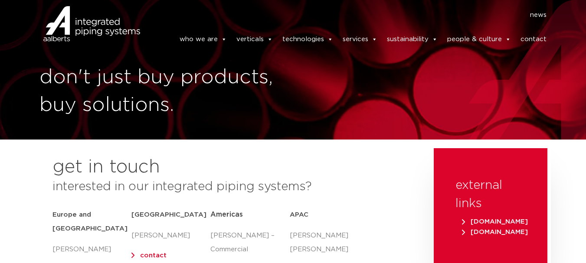 This screenshot has height=263, width=586. Describe the element at coordinates (254, 39) in the screenshot. I see `a: verticals` at that location.